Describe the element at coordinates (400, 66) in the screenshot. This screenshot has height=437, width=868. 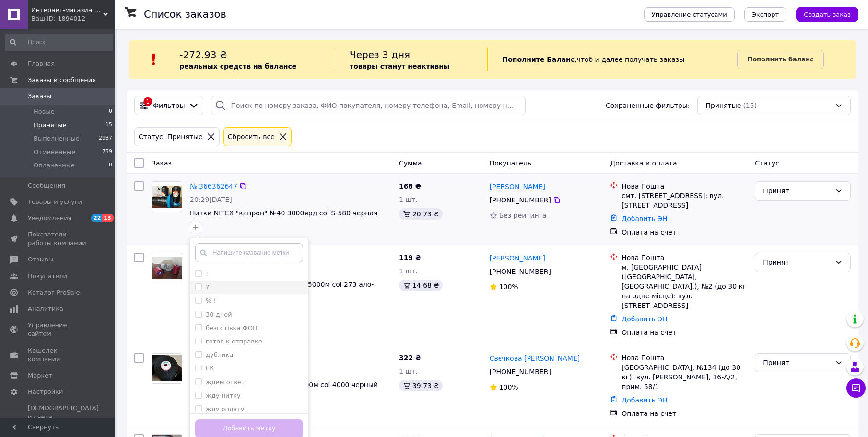
I see `b: товары станут неактивны` at that location.